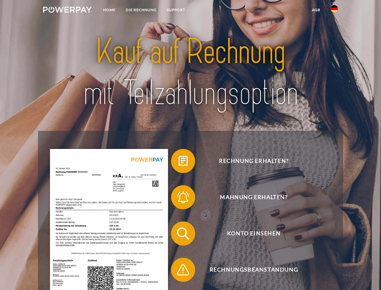 The image size is (381, 290). I want to click on a: Home, so click(109, 10).